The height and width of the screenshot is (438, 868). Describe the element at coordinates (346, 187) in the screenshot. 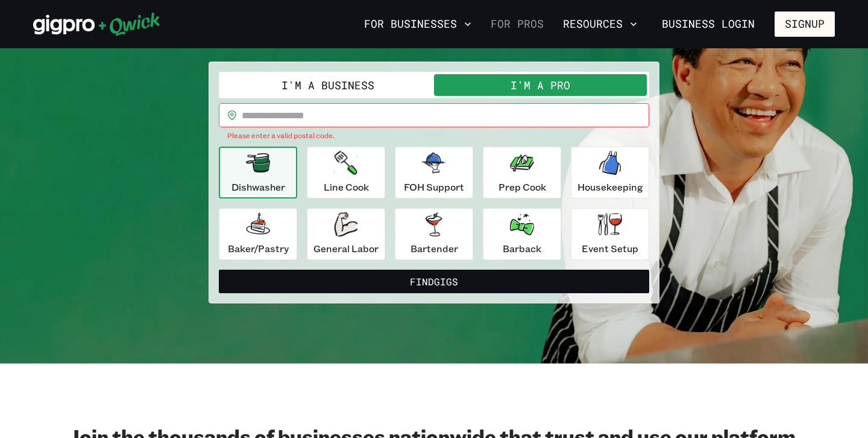

I see `p: Line Cook` at that location.